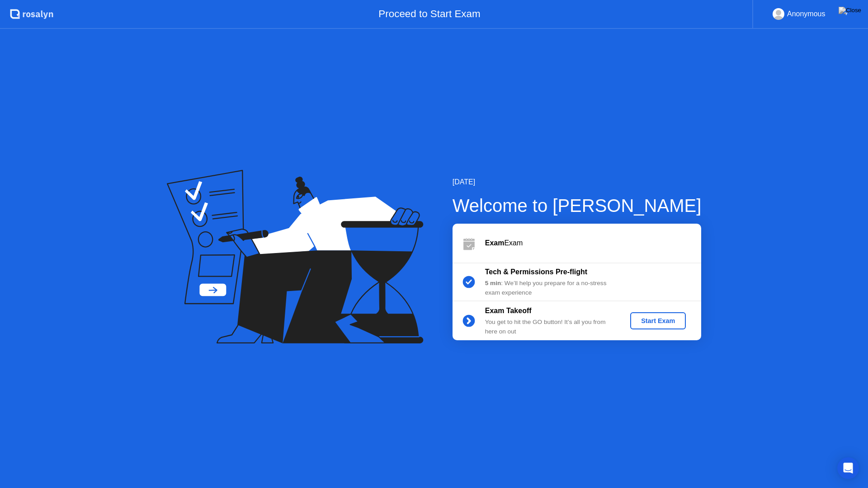  Describe the element at coordinates (550, 327) in the screenshot. I see `div: You get to hit the GO button! It’s all you from here on out` at that location.